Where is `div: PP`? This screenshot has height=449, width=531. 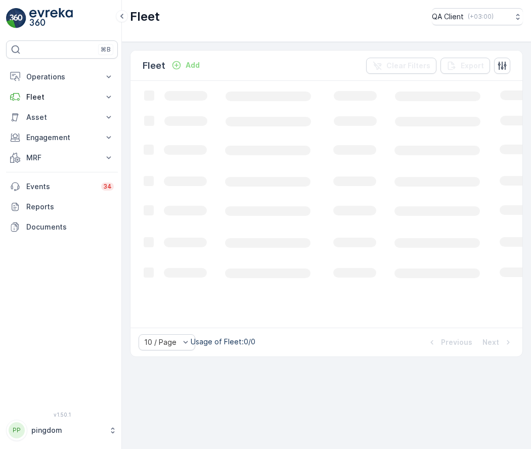
div: PP is located at coordinates (17, 430).